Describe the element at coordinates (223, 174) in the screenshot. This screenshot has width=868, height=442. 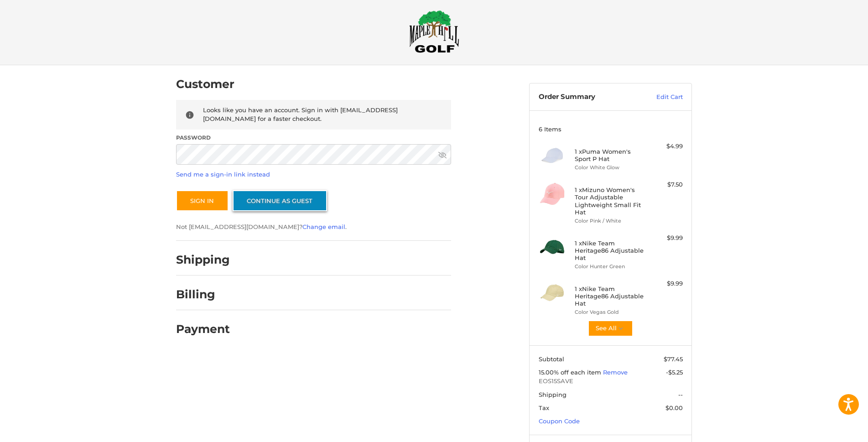
I see `a: Send me a sign-in link instead` at that location.